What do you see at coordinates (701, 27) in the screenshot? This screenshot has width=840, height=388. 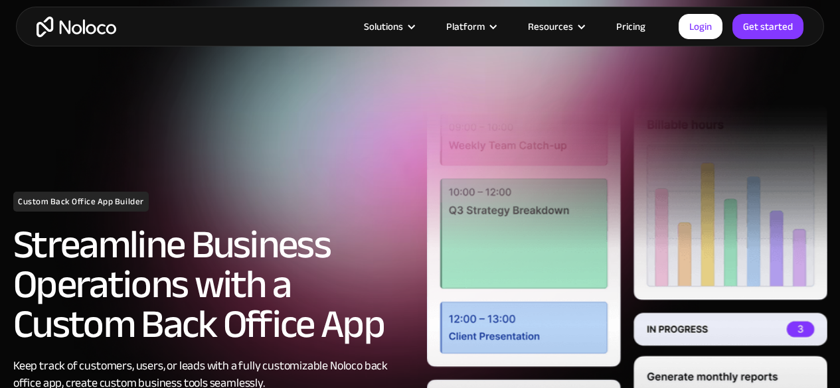 I see `a: Login` at bounding box center [701, 27].